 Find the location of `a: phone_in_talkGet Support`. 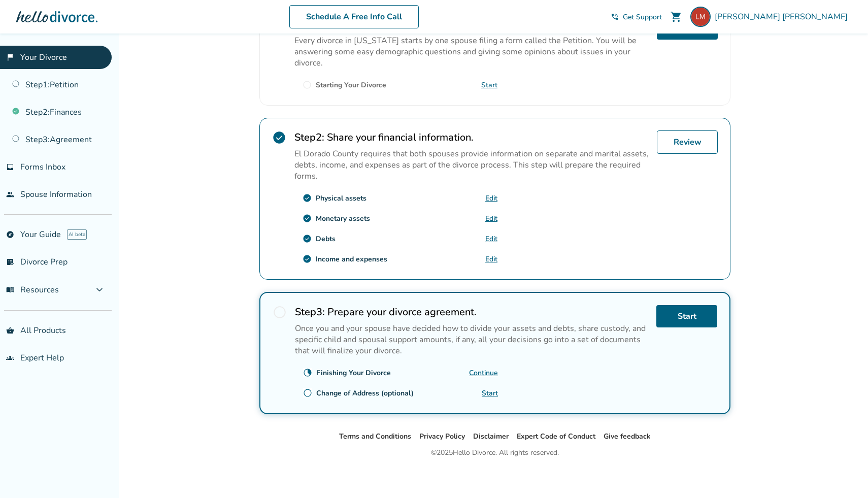

a: phone_in_talkGet Support is located at coordinates (636, 17).